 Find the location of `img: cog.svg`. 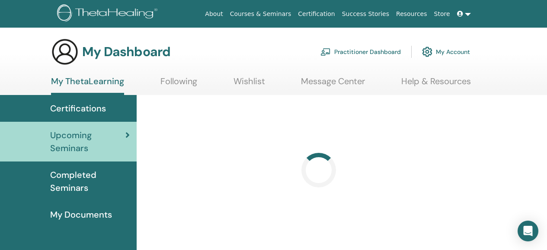

img: cog.svg is located at coordinates (427, 52).